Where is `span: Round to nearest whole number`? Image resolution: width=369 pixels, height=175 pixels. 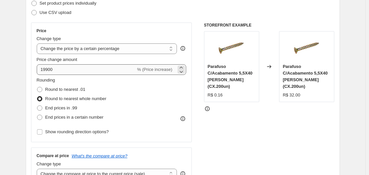 span: Round to nearest whole number is located at coordinates (76, 98).